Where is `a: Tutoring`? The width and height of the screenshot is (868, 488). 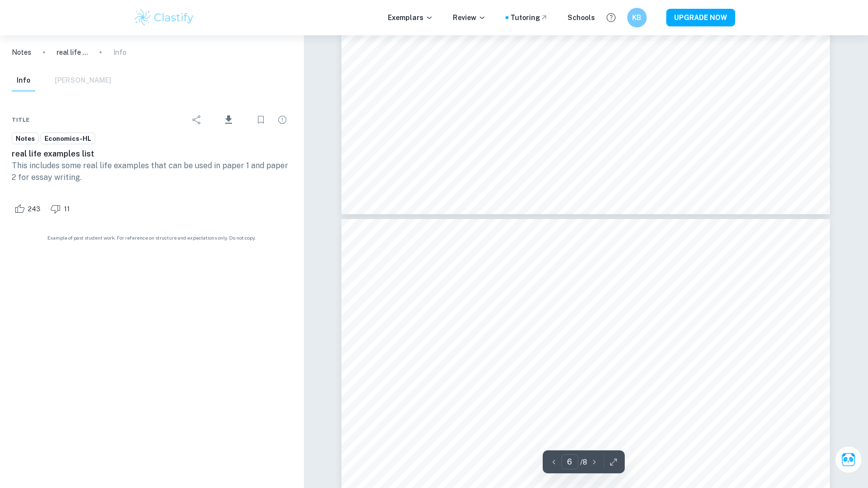
a: Tutoring is located at coordinates (529, 17).